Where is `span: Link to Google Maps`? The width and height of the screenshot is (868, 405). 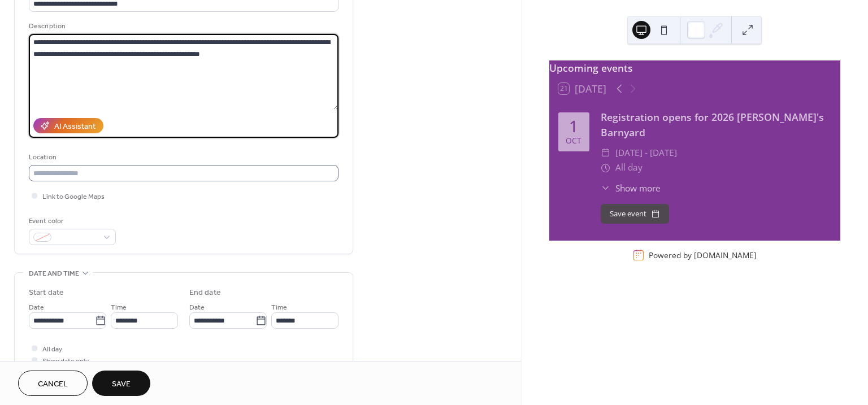
span: Link to Google Maps is located at coordinates (73, 196).